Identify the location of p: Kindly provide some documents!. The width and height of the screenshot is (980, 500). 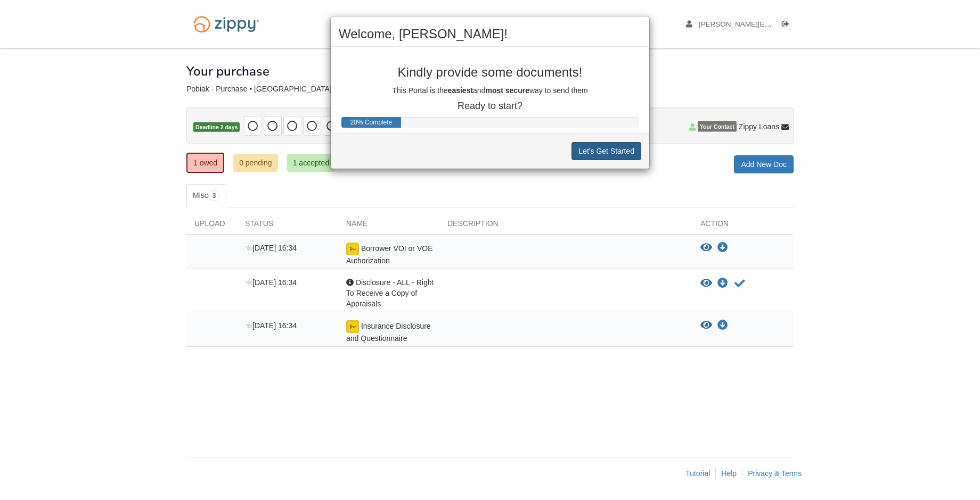
(490, 73).